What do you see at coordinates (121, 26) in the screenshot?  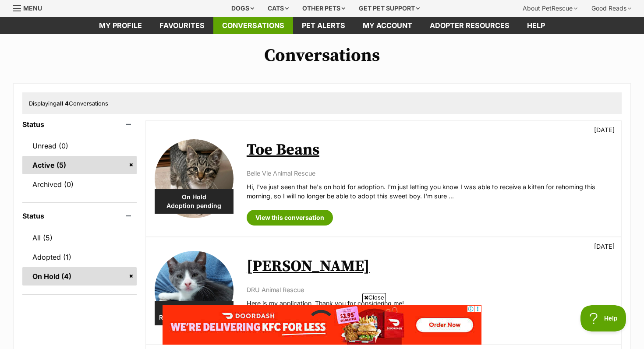 I see `a: My profile` at bounding box center [121, 26].